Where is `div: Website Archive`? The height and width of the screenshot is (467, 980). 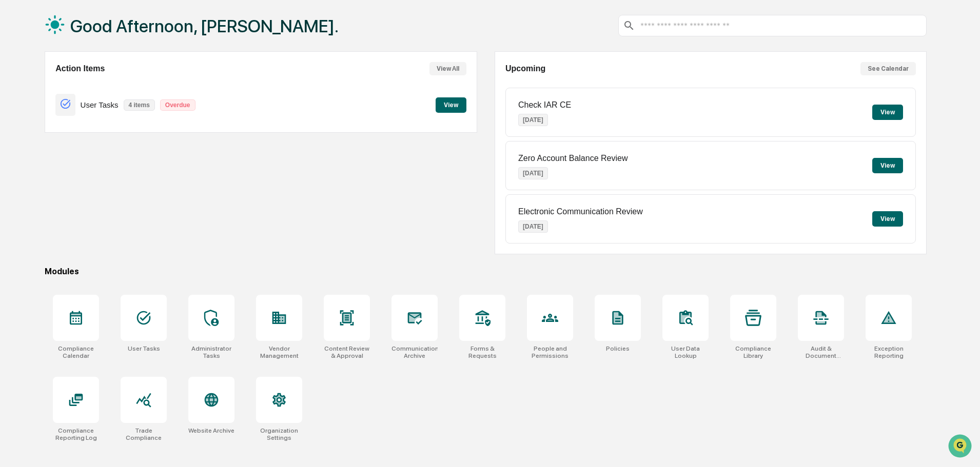 div: Website Archive is located at coordinates (212, 431).